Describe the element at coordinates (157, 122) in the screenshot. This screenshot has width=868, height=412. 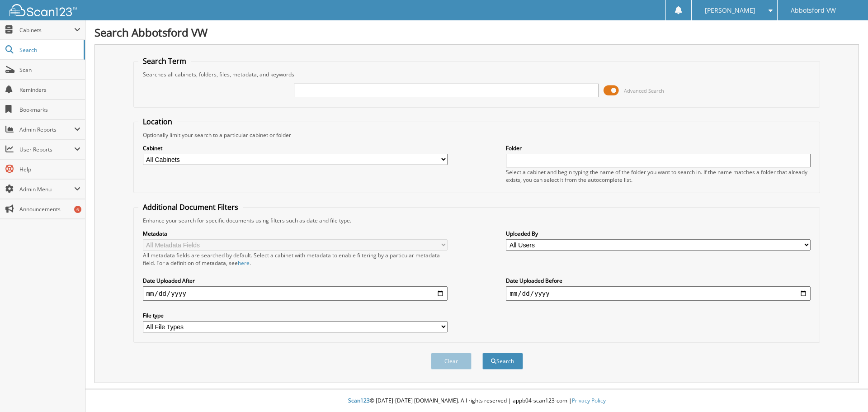
I see `legend: Location` at that location.